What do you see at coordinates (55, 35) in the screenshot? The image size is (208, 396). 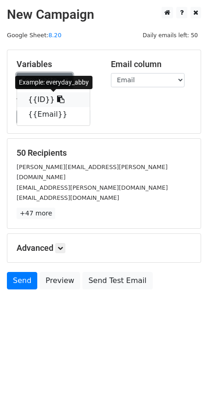 I see `a: 8.20` at bounding box center [55, 35].